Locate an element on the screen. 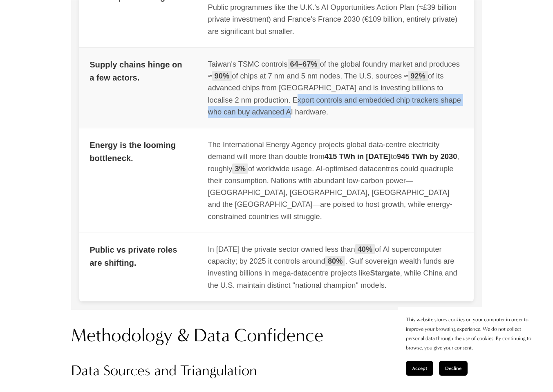 The height and width of the screenshot is (392, 553). span: Accept is located at coordinates (420, 368).